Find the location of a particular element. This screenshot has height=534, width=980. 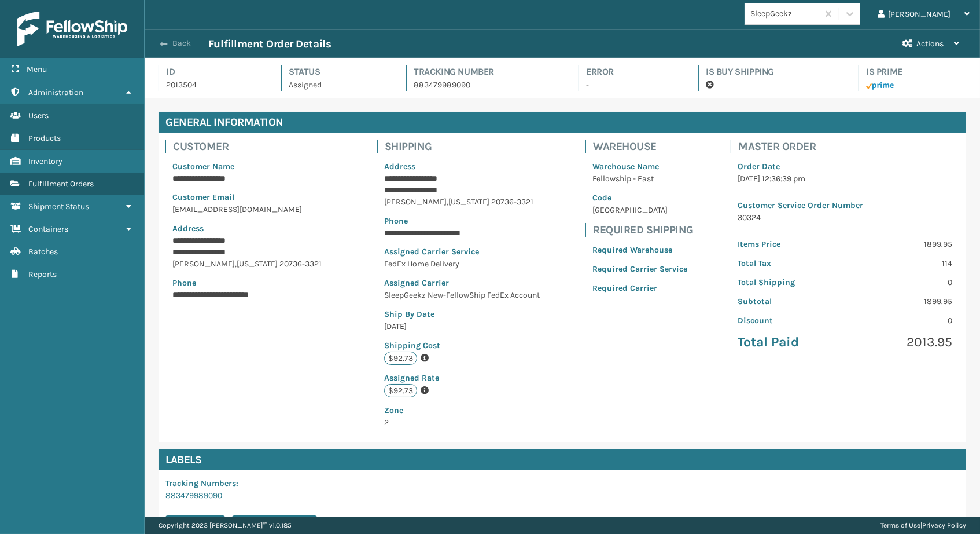

h4: Status is located at coordinates (337, 71).